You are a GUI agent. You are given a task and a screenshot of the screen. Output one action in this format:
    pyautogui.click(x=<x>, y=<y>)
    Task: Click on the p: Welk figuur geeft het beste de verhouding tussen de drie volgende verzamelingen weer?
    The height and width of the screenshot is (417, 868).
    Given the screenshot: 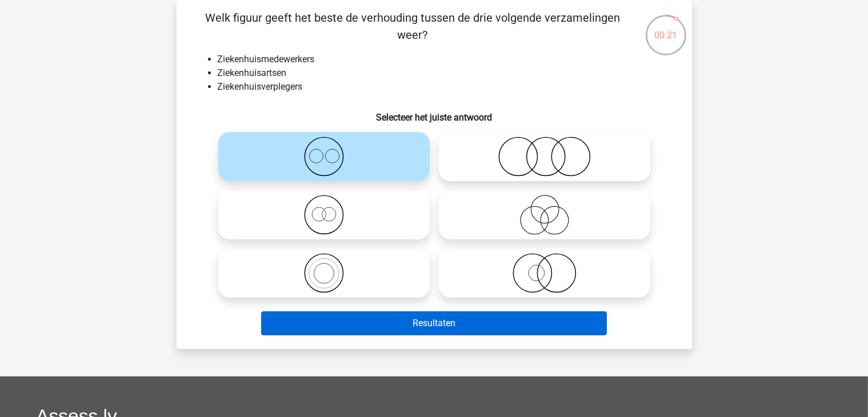 What is the action you would take?
    pyautogui.click(x=413, y=26)
    